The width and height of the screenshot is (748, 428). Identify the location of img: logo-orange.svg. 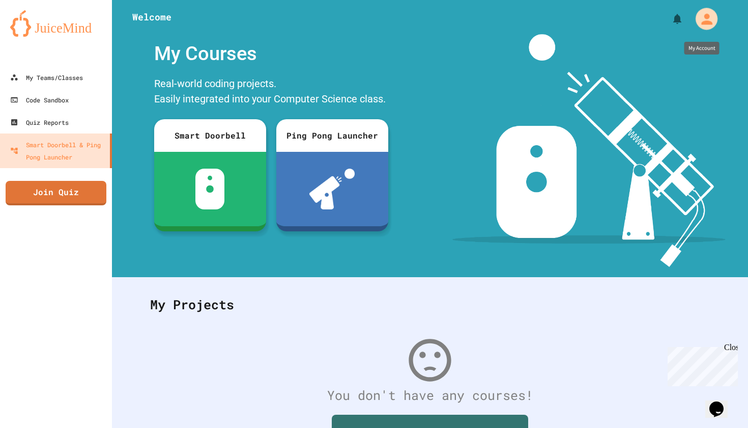
(56, 23).